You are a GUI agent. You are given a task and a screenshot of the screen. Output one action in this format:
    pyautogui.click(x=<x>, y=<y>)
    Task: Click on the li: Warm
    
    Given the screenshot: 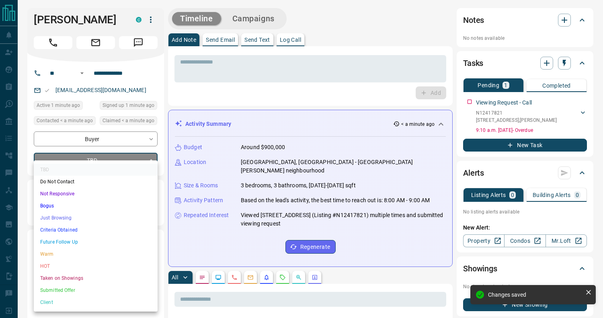 What is the action you would take?
    pyautogui.click(x=96, y=254)
    